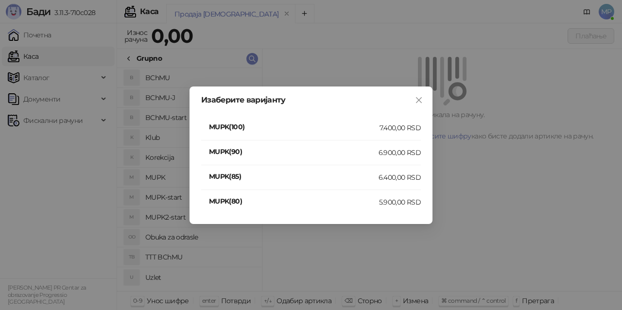  Describe the element at coordinates (293, 176) in the screenshot. I see `h4: MUPK(85)` at that location.